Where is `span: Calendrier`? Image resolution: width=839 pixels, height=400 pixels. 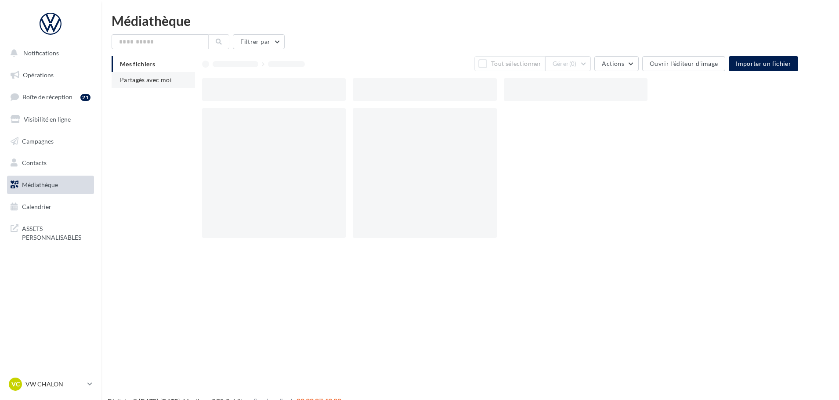
span: Calendrier is located at coordinates (36, 206).